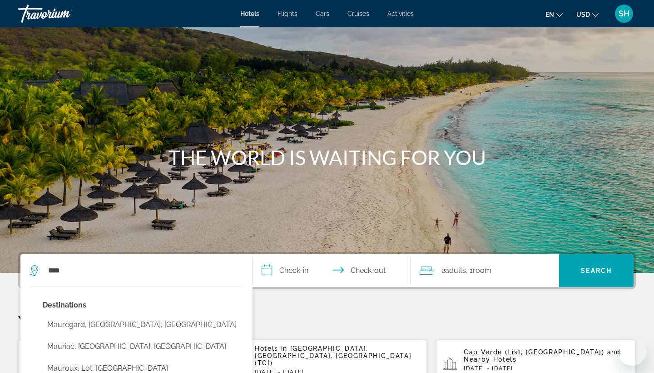 The image size is (654, 373). Describe the element at coordinates (323, 14) in the screenshot. I see `span: Cars` at that location.